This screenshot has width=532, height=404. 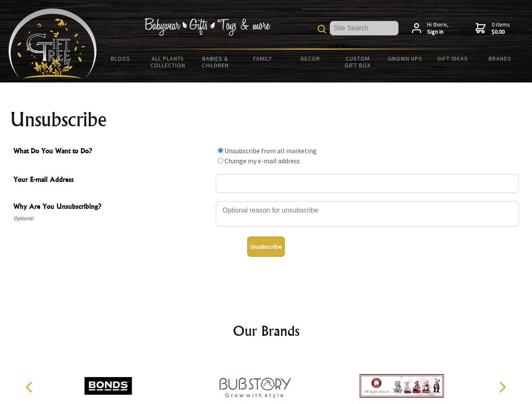 What do you see at coordinates (215, 62) in the screenshot?
I see `a: Babies & Children` at bounding box center [215, 62].